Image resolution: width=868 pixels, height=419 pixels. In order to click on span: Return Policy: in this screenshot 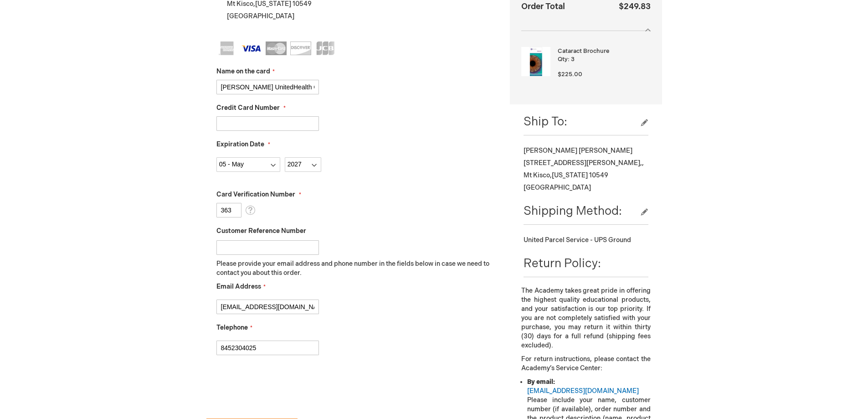, I will do `click(562, 263)`.